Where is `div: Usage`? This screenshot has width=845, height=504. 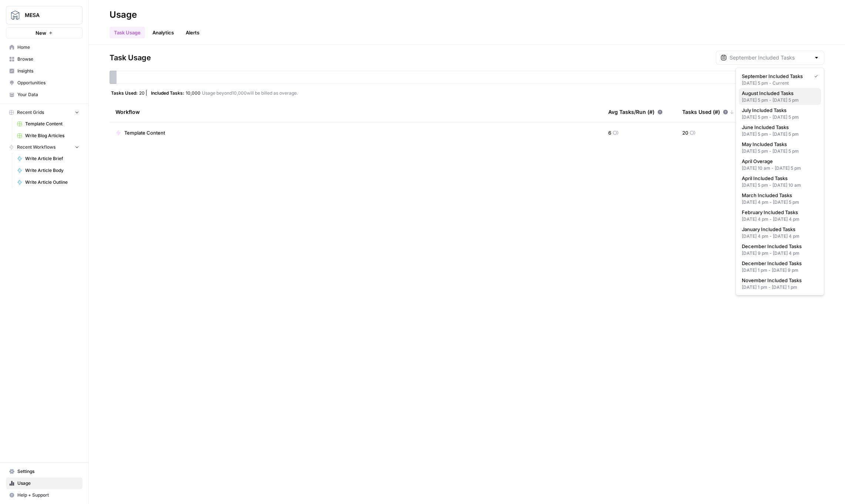
div: Usage is located at coordinates (123, 15).